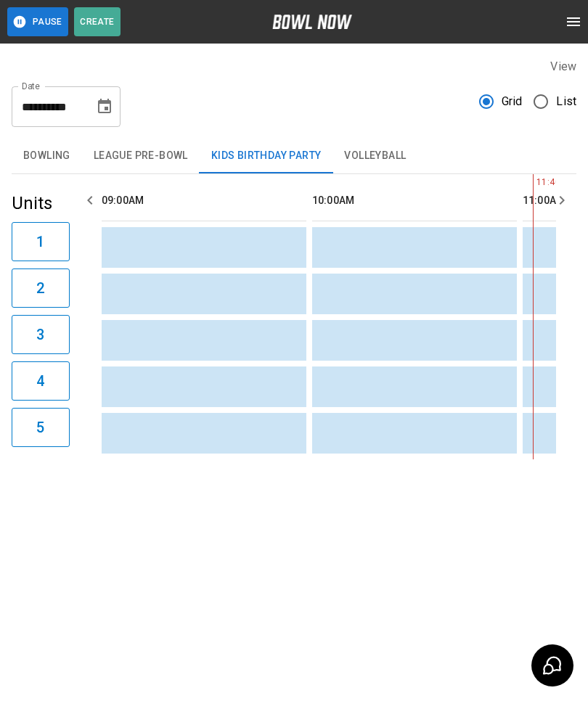 This screenshot has width=588, height=701. I want to click on button: League Pre-Bowl, so click(140, 156).